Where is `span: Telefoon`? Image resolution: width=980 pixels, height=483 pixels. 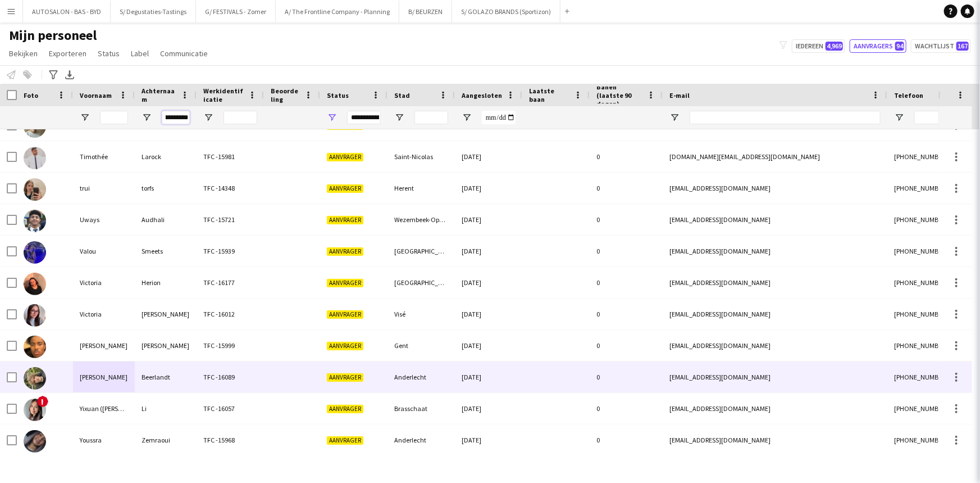
span: Telefoon is located at coordinates (909, 95).